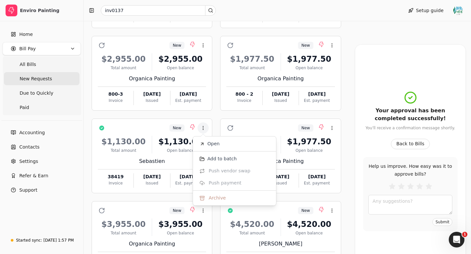 This screenshot has width=471, height=254. Describe the element at coordinates (32, 133) in the screenshot. I see `span: Accounting` at that location.